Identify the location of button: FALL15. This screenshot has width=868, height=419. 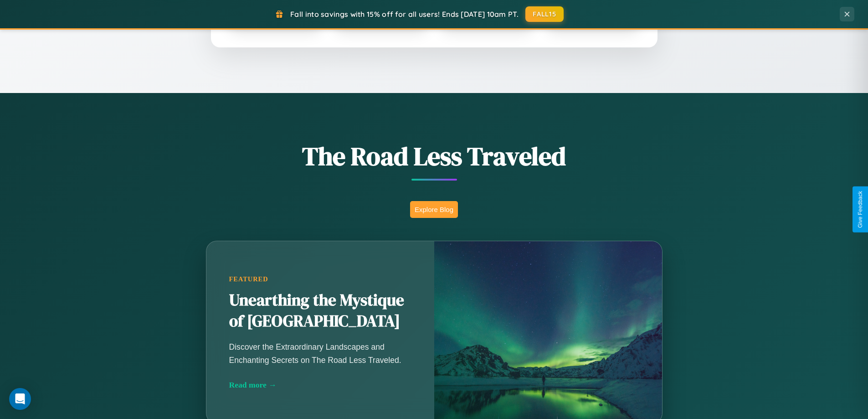
(544, 14).